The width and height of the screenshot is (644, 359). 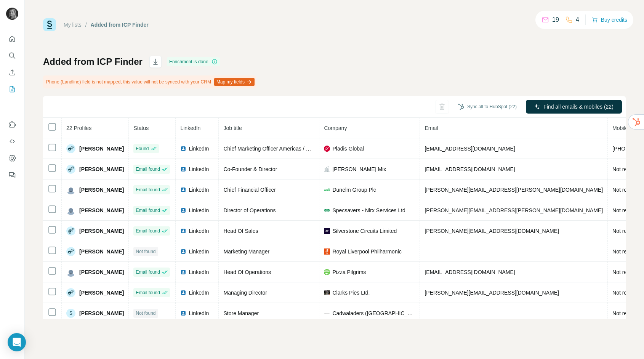 I want to click on button: Sync all to HubSpot (22), so click(x=487, y=107).